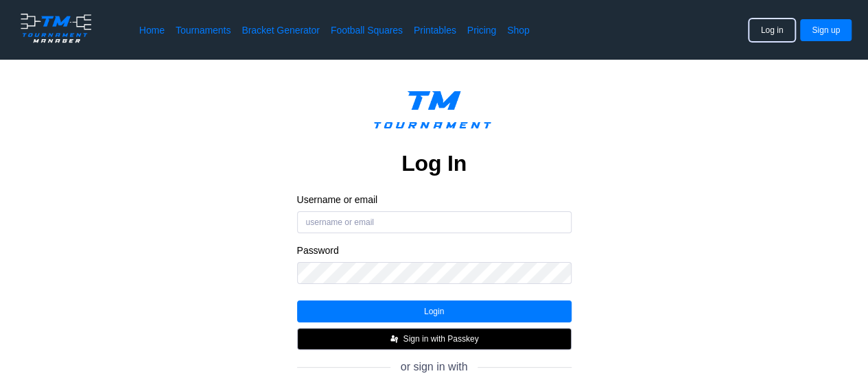  I want to click on span: or sign in with, so click(434, 368).